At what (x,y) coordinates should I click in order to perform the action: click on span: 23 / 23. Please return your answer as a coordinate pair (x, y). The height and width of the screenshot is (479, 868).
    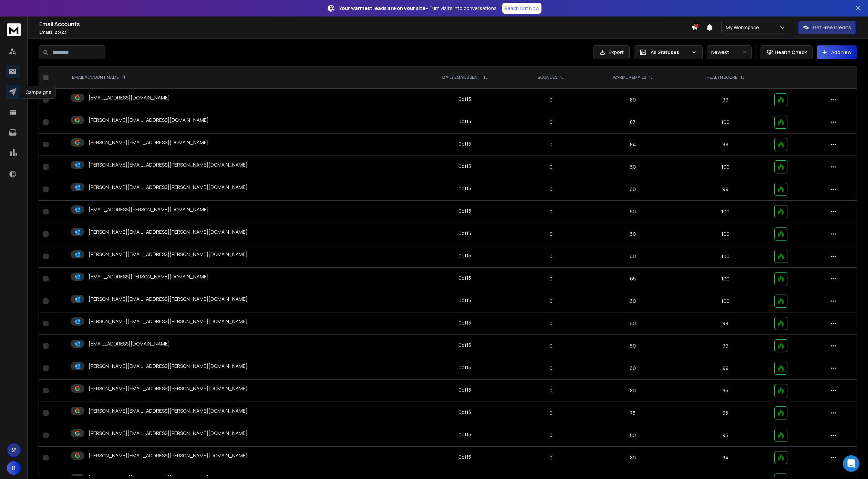
    Looking at the image, I should click on (60, 32).